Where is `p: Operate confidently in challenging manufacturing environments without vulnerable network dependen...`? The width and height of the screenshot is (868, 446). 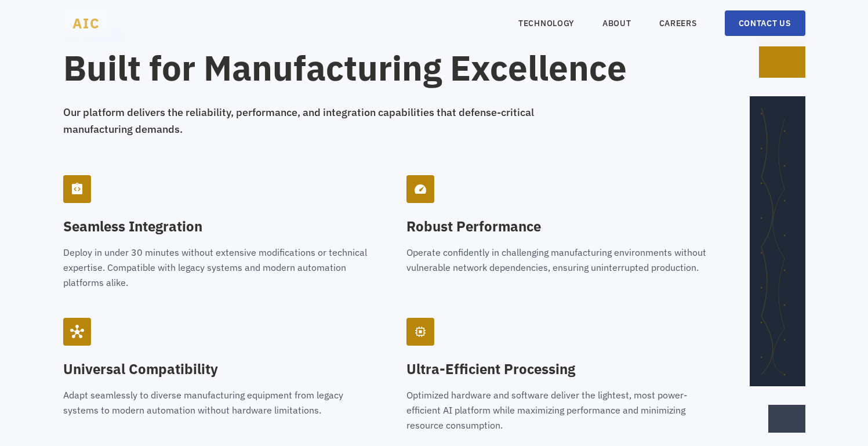 p: Operate confidently in challenging manufacturing environments without vulnerable network dependen... is located at coordinates (559, 260).